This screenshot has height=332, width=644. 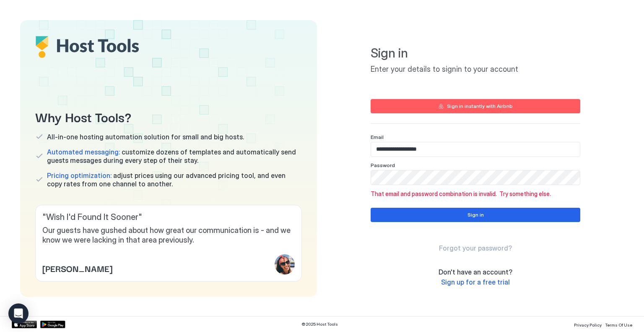 What do you see at coordinates (476, 248) in the screenshot?
I see `a: Forgot your password?` at bounding box center [476, 248].